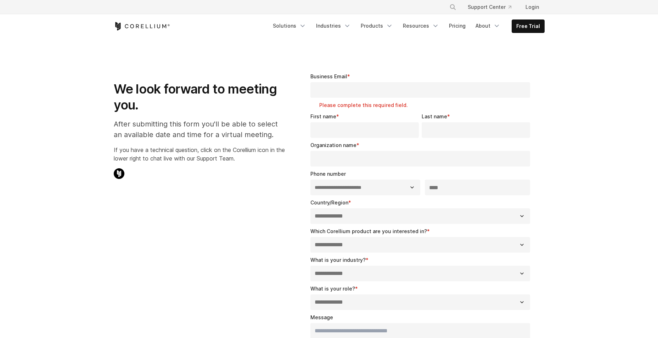  Describe the element at coordinates (377, 26) in the screenshot. I see `a: Products` at that location.